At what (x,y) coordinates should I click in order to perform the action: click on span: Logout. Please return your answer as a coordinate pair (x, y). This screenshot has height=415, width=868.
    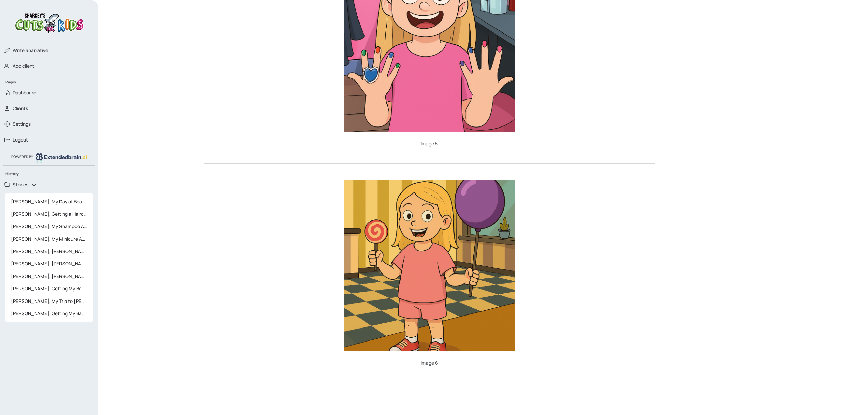
    Looking at the image, I should click on (20, 140).